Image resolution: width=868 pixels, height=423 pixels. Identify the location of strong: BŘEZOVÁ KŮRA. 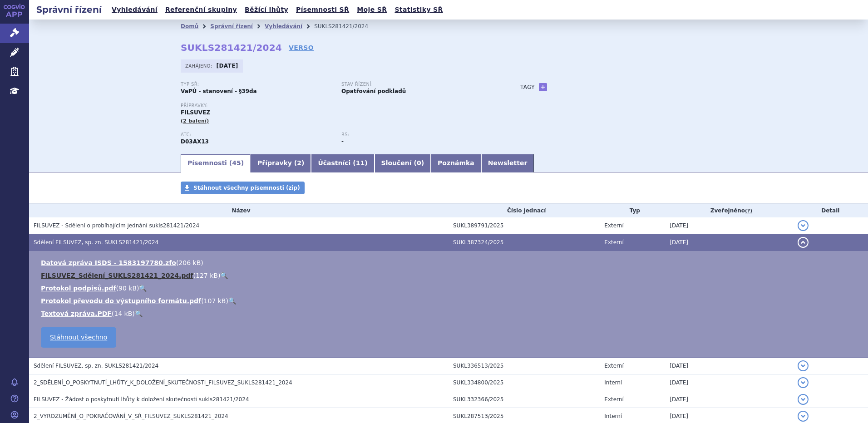
(195, 141).